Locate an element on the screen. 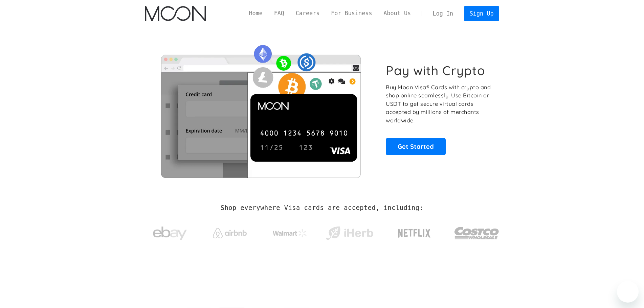 This screenshot has height=308, width=644. img: ebay is located at coordinates (170, 233).